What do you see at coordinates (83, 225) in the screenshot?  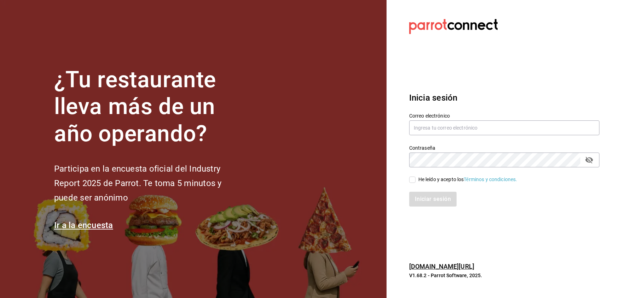 I see `a: Ir a la encuesta` at bounding box center [83, 225].